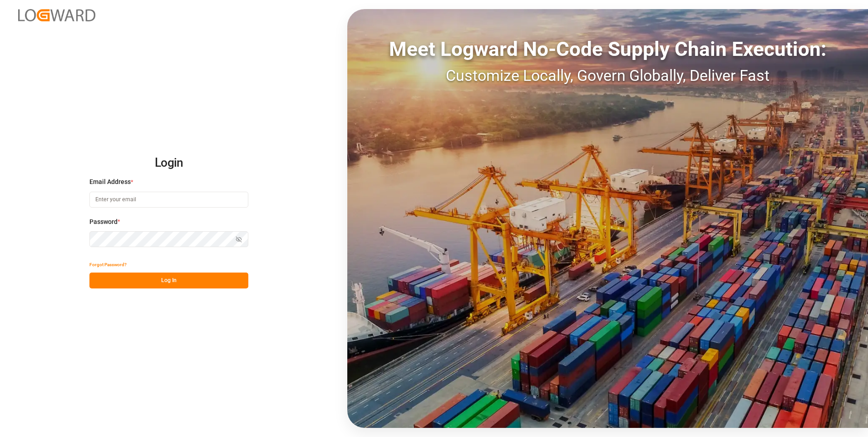 The width and height of the screenshot is (868, 437). Describe the element at coordinates (108, 265) in the screenshot. I see `button: Forgot Password?` at that location.